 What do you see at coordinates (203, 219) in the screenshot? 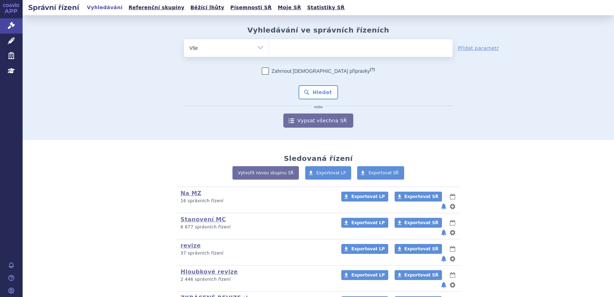
I see `a: Stanovení MC` at bounding box center [203, 219].